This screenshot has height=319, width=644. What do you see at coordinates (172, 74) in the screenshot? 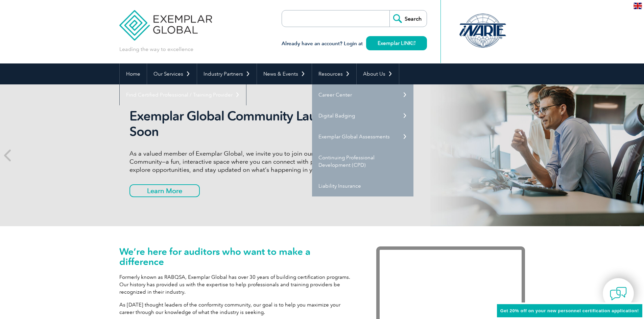
I see `a: Our Services` at bounding box center [172, 74].